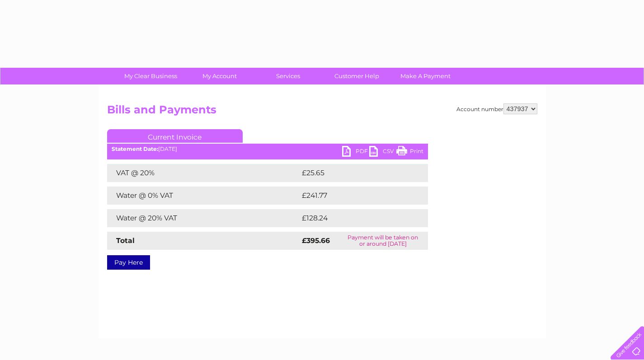  I want to click on a: Current Invoice, so click(175, 136).